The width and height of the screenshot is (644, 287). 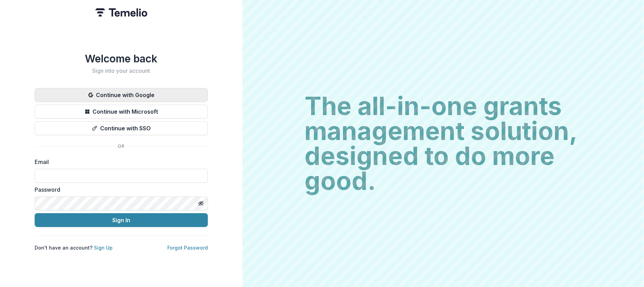 What do you see at coordinates (103, 248) in the screenshot?
I see `a: Sign Up` at bounding box center [103, 248].